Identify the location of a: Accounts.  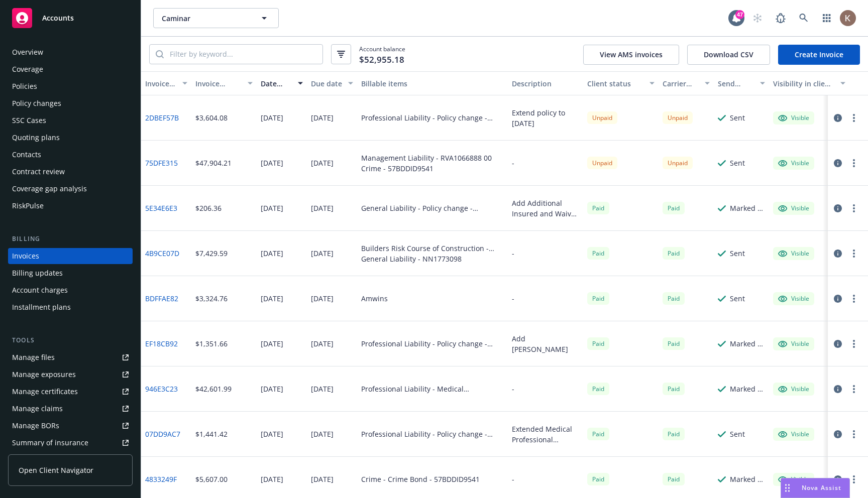
(70, 18).